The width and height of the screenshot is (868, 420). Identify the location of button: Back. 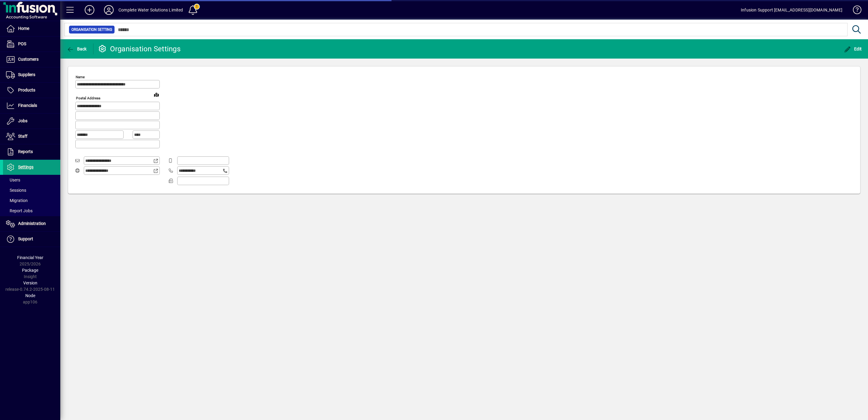
(76, 49).